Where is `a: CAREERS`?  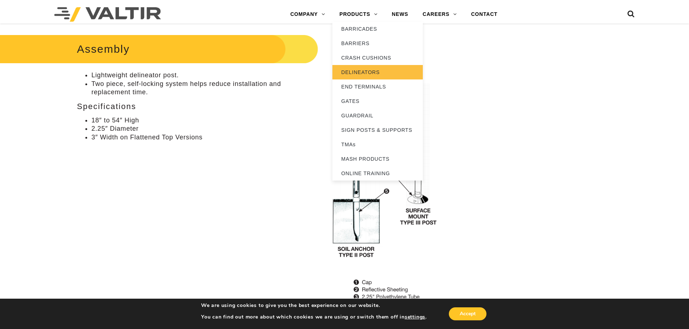 a: CAREERS is located at coordinates (440, 14).